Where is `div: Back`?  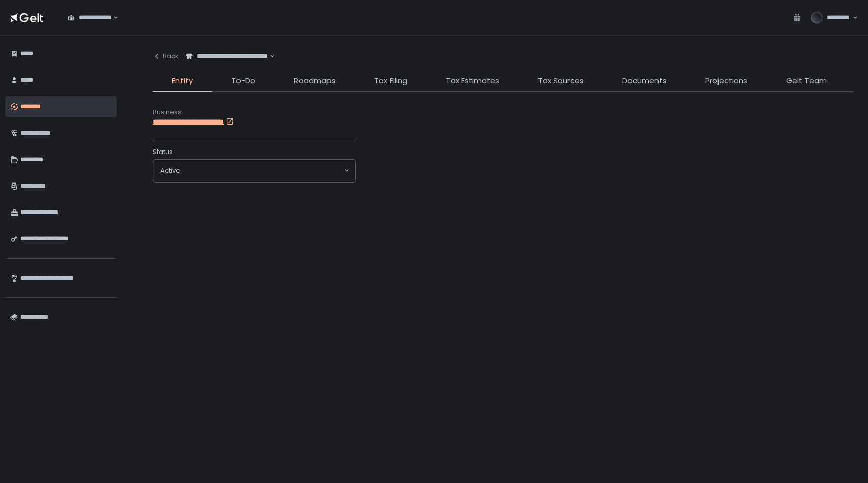
div: Back is located at coordinates (166, 57).